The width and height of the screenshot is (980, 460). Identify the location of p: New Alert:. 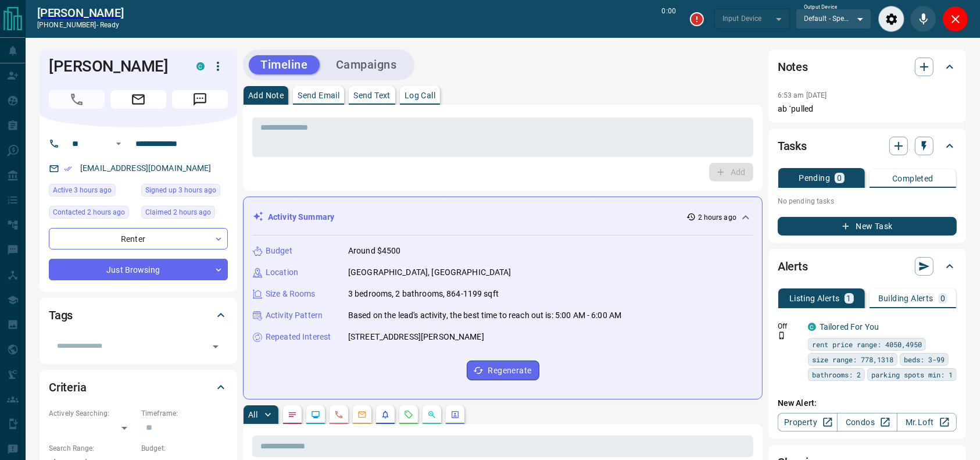
(867, 403).